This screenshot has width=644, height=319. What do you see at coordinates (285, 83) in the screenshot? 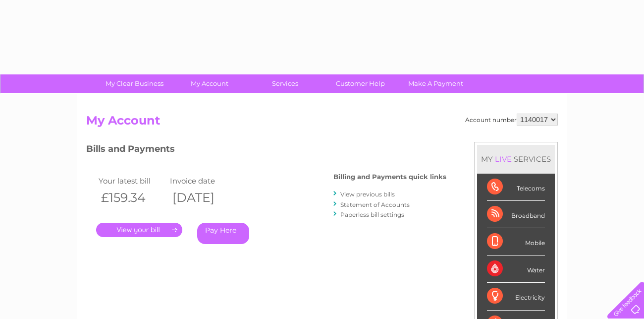
I see `a: Services` at bounding box center [285, 83].